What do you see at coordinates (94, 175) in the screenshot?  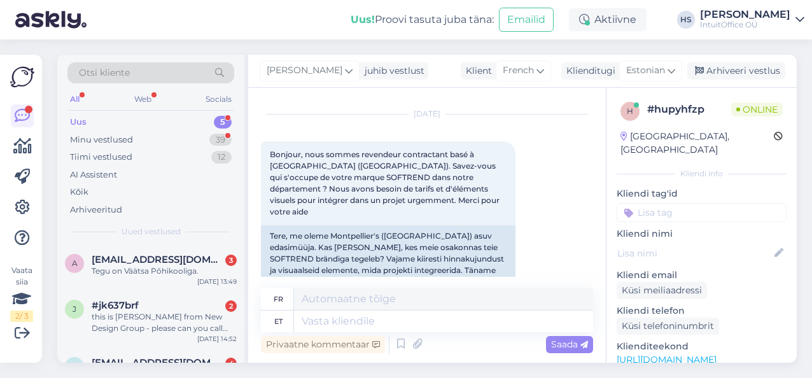 I see `div: AI Assistent` at bounding box center [94, 175].